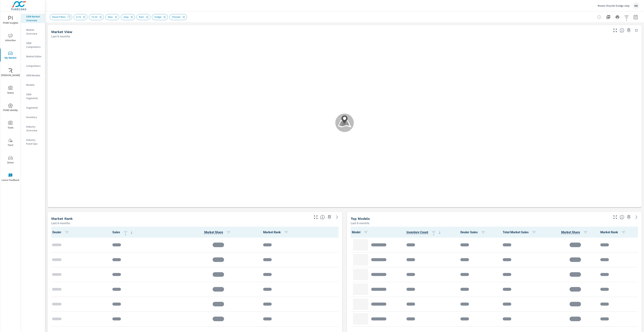 This screenshot has height=332, width=644. I want to click on p: Inventory, so click(34, 117).